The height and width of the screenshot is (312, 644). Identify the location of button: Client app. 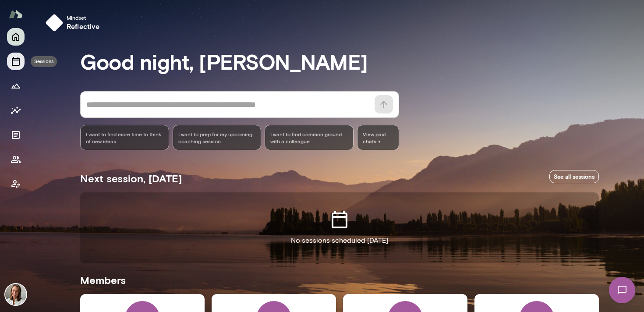
(15, 184).